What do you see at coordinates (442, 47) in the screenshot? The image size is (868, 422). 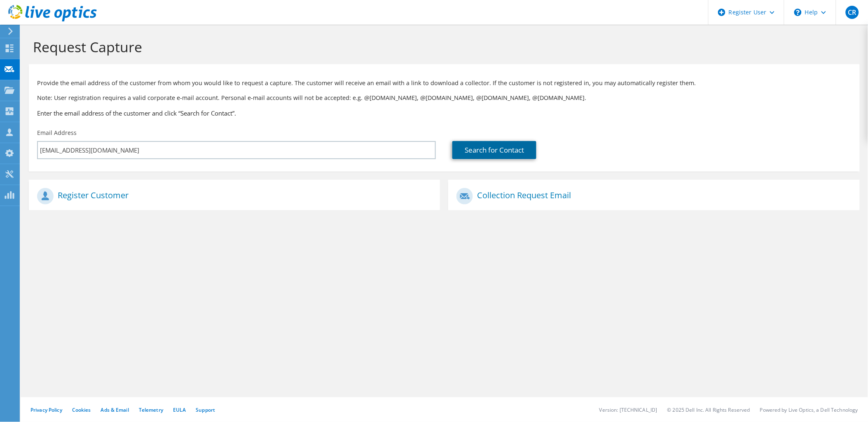 I see `h1: Request Capture` at bounding box center [442, 47].